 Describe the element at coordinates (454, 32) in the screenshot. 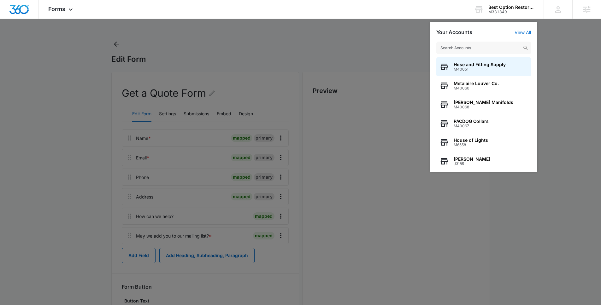

I see `h2: Your Accounts` at that location.